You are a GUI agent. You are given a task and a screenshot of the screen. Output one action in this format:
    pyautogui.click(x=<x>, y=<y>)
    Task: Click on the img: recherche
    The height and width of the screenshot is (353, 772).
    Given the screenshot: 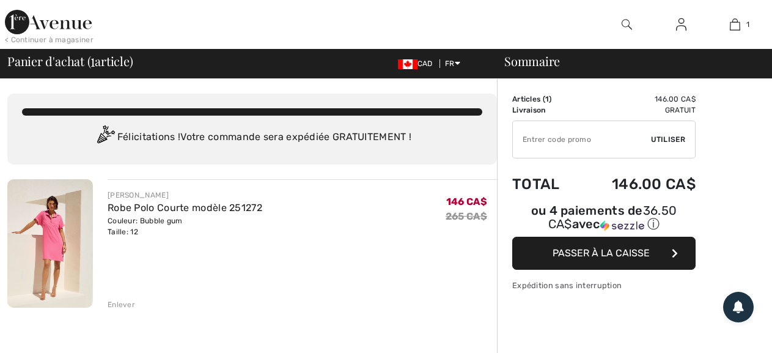 What is the action you would take?
    pyautogui.click(x=627, y=24)
    